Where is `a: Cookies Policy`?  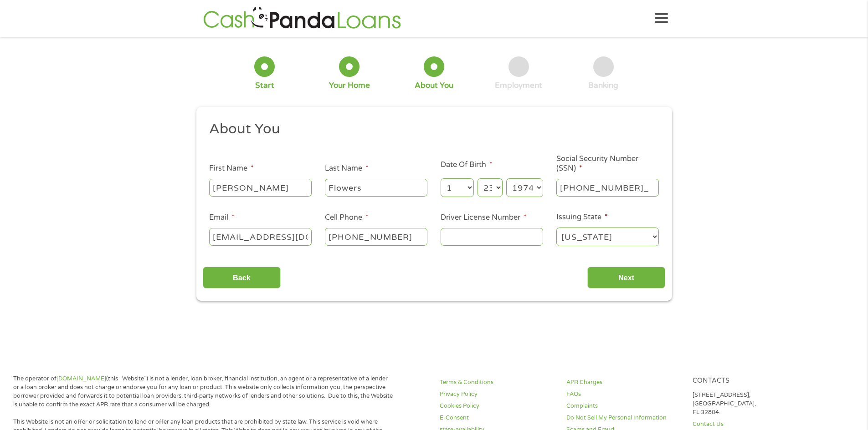 a: Cookies Policy is located at coordinates (498, 406).